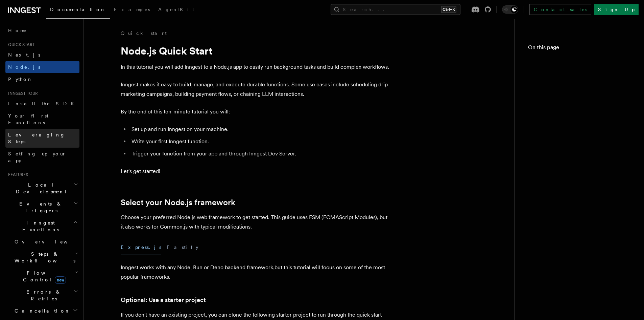 The height and width of the screenshot is (320, 644). Describe the element at coordinates (260, 141) in the screenshot. I see `li: Write your first Inngest function.` at that location.